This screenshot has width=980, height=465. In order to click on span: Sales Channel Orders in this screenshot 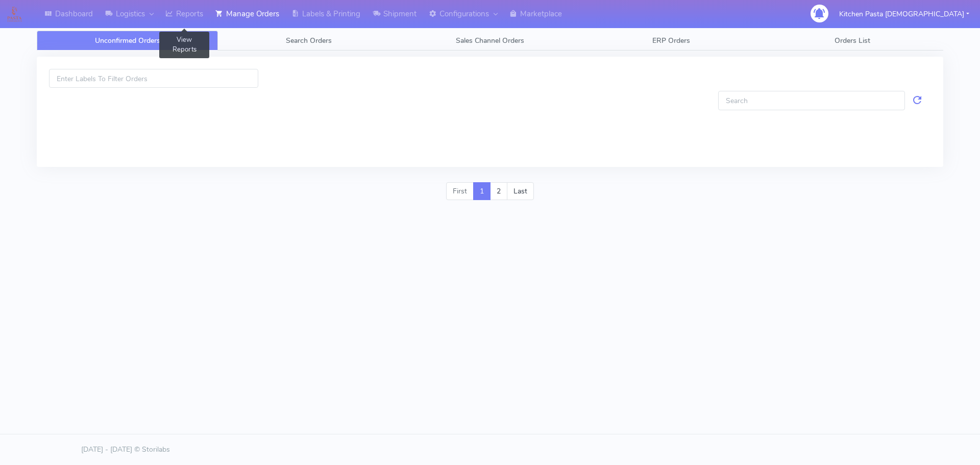, I will do `click(490, 40)`.